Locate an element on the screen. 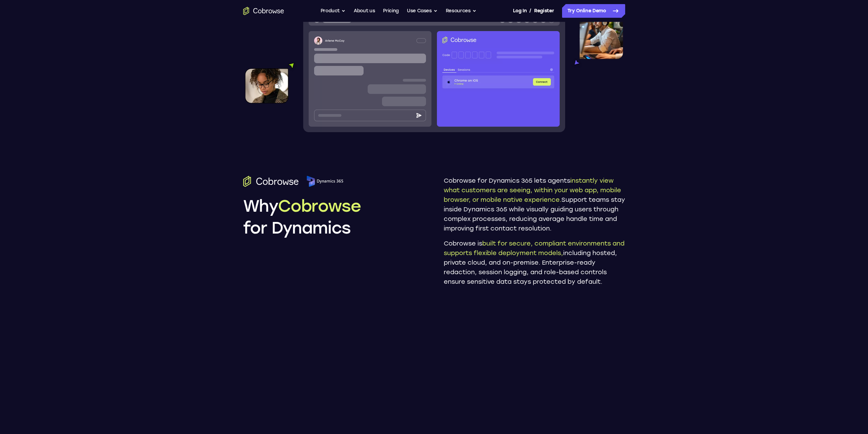  p: Cobrowse is including hosted, private cloud, and on-premise. Enterprise-ready redaction, session ... is located at coordinates (535, 262).